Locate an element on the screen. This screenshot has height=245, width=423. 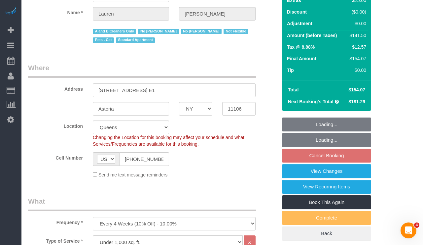
label: Type of Service * is located at coordinates (56, 239).